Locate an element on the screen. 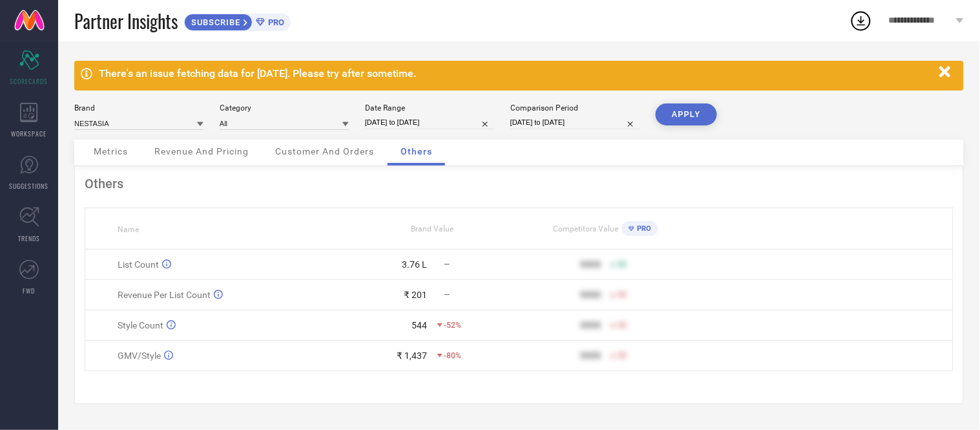 The image size is (980, 430). span: Metrics is located at coordinates (110, 151).